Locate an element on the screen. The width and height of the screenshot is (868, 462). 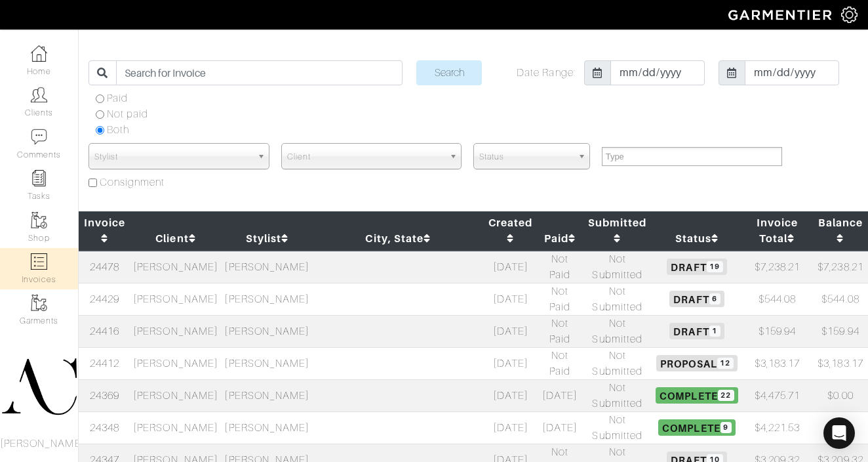
a: City, State is located at coordinates (398, 239).